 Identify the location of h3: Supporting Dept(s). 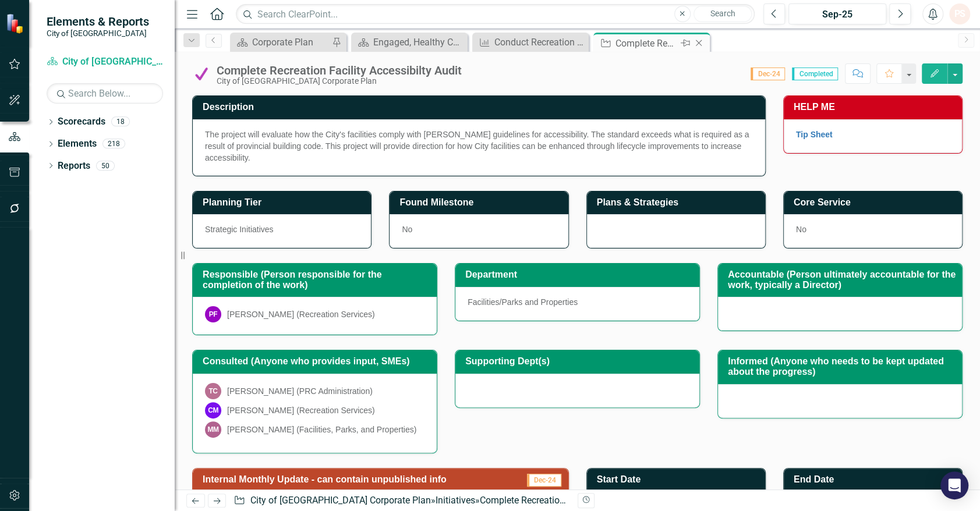
(580, 361).